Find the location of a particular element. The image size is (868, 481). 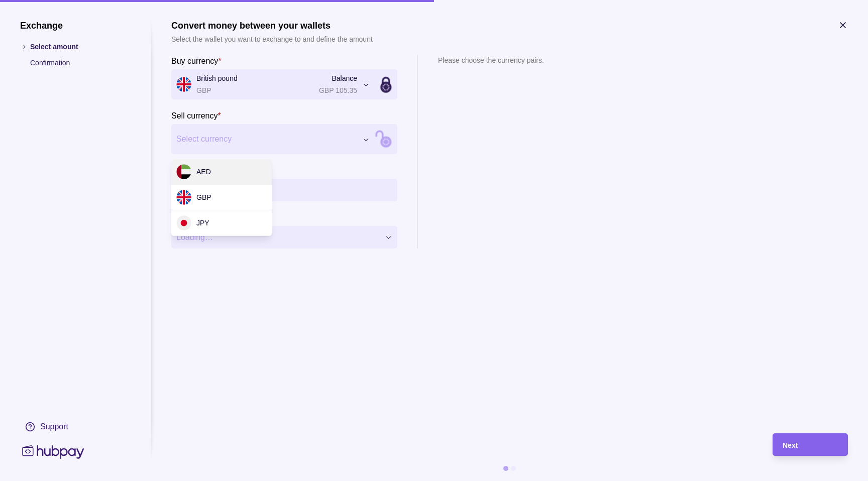

span: AED is located at coordinates (204, 172).